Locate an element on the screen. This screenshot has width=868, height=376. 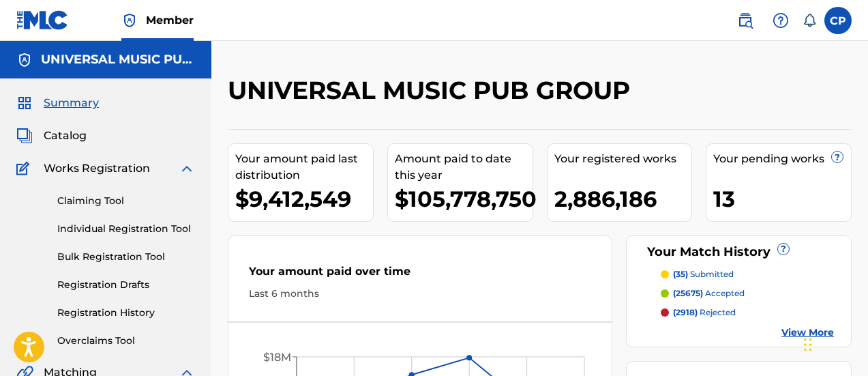
div: Your amount paid over time is located at coordinates (420, 275).